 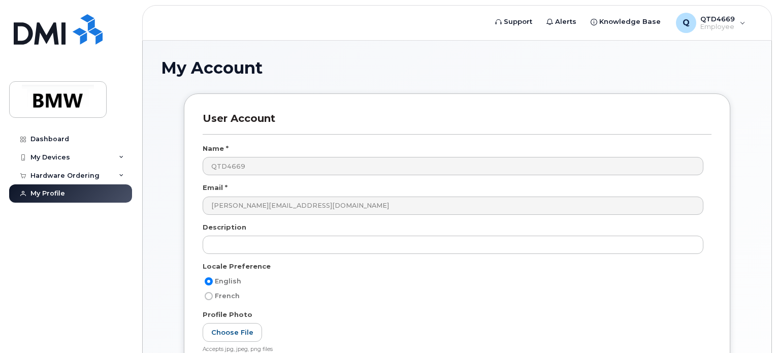 I want to click on input: English, so click(x=209, y=281).